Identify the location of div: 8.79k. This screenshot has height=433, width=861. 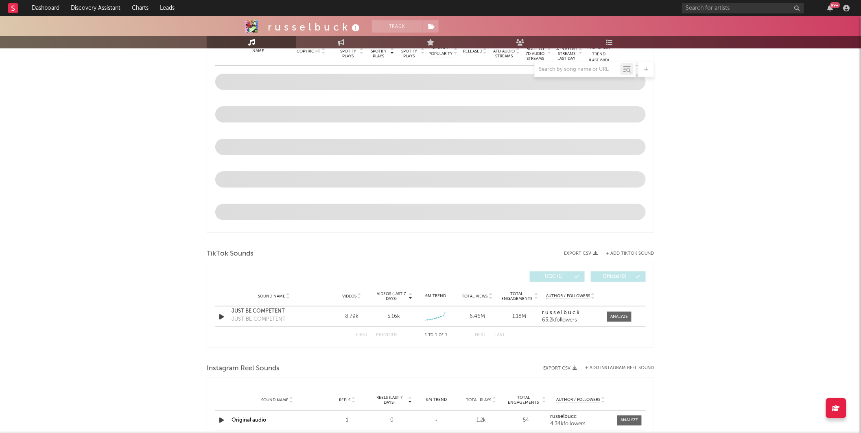
(352, 317).